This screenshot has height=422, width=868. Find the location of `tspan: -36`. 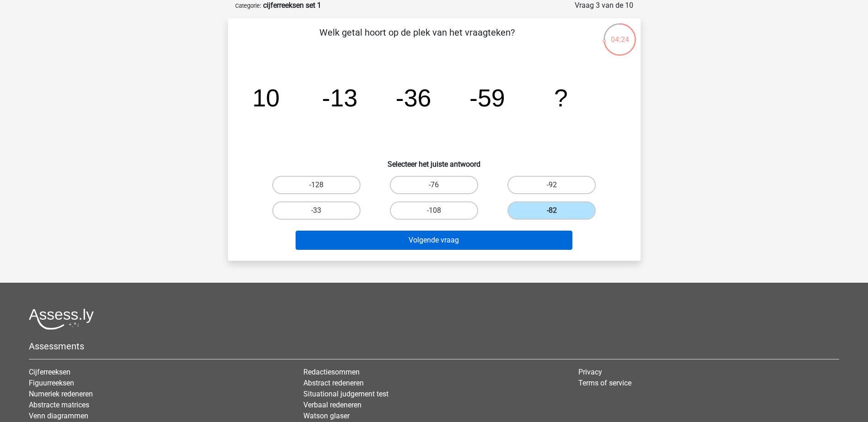

tspan: -36 is located at coordinates (413, 98).